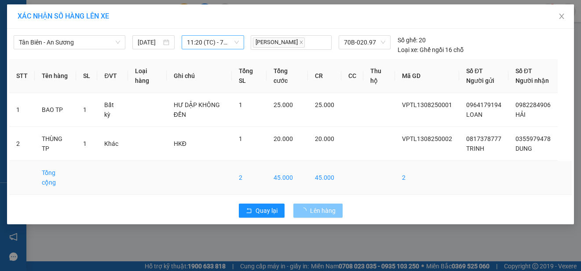 The height and width of the screenshot is (271, 581). What do you see at coordinates (197, 110) in the screenshot?
I see `span: HƯ DẬP KHÔNG ĐỀN` at bounding box center [197, 110].